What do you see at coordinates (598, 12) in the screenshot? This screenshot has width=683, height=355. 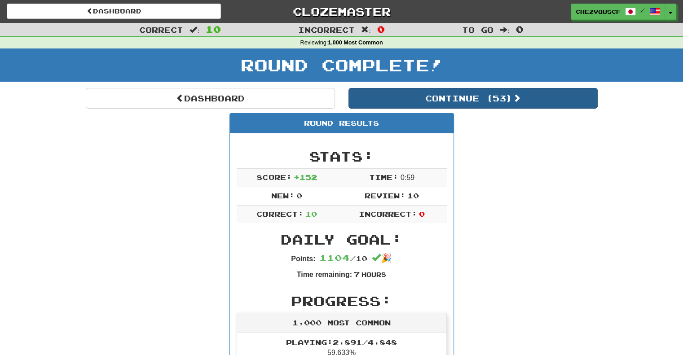 I see `span: chezvouscf` at bounding box center [598, 12].